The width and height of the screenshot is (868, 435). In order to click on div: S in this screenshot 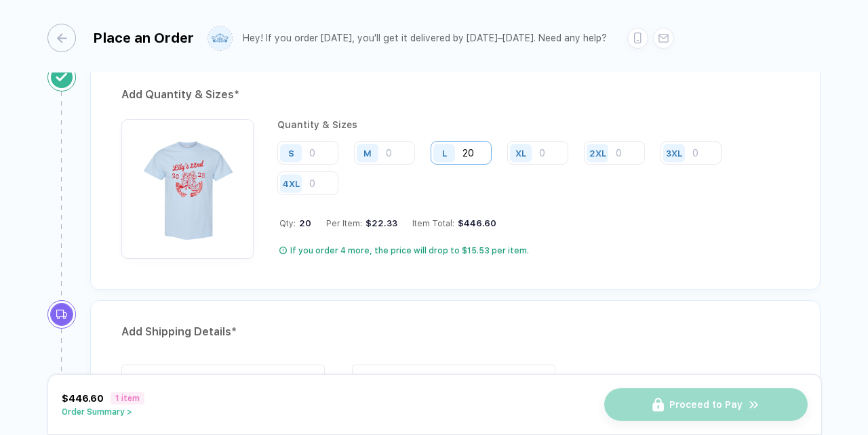, I will do `click(291, 152)`.